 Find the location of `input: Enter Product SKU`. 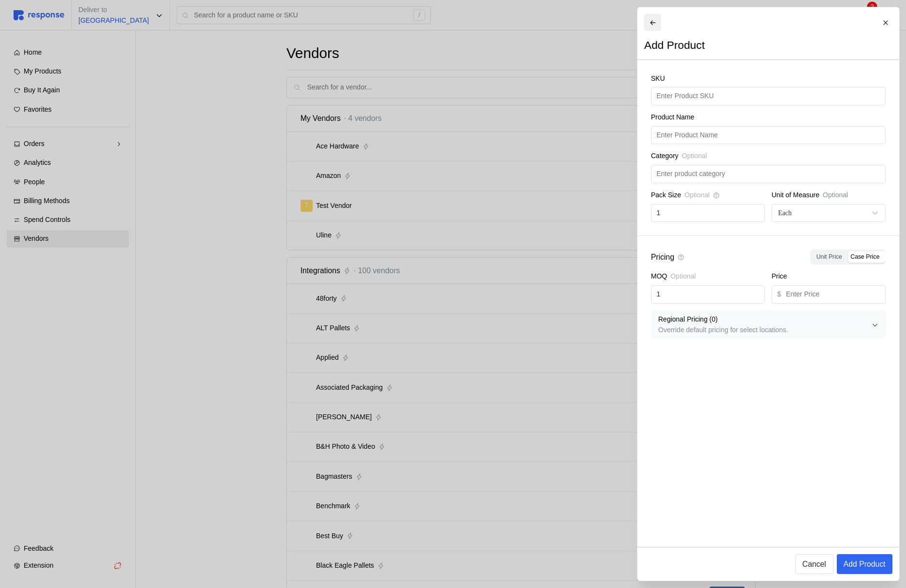

input: Enter Product SKU is located at coordinates (768, 96).